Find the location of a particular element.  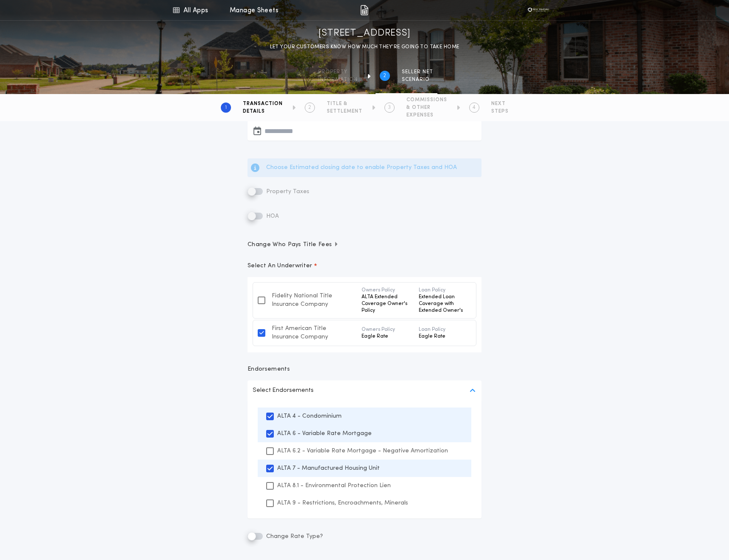

div: First American Title Insurance Company is located at coordinates (313, 333).